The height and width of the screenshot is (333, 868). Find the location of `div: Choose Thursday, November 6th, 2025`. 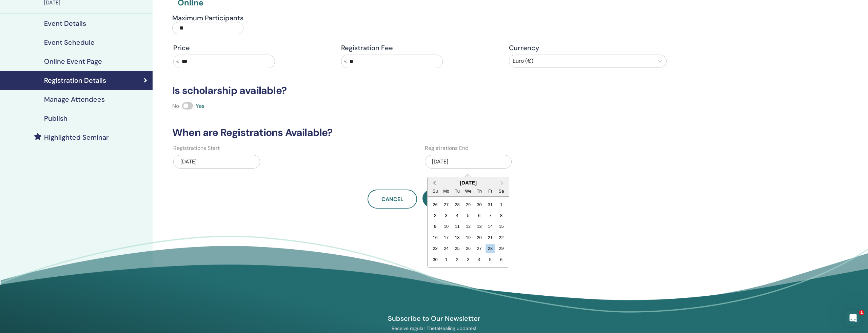

div: Choose Thursday, November 6th, 2025 is located at coordinates (479, 215).